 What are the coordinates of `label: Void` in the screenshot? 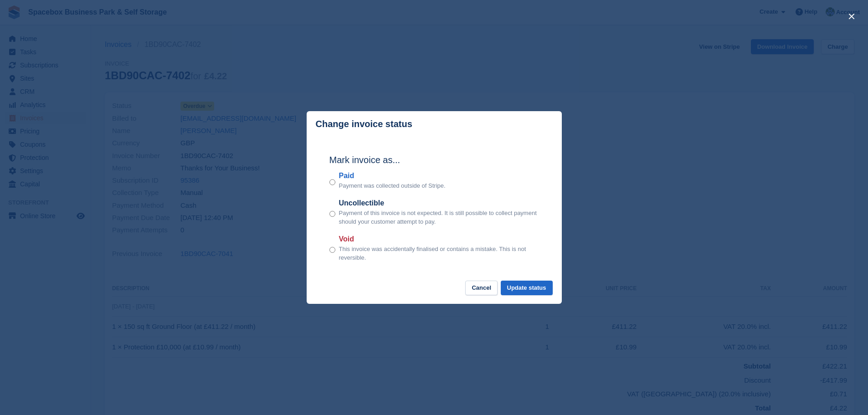 It's located at (439, 239).